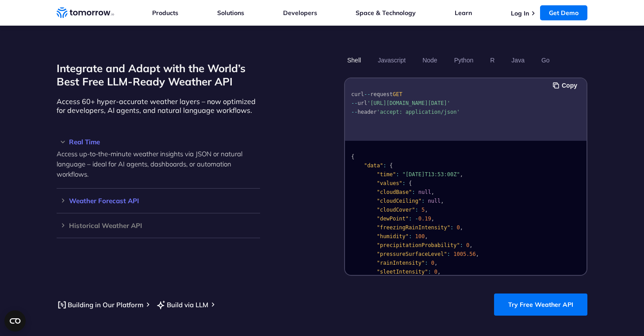 The width and height of the screenshot is (644, 336). What do you see at coordinates (158, 201) in the screenshot?
I see `div: Weather Forecast API` at bounding box center [158, 201].